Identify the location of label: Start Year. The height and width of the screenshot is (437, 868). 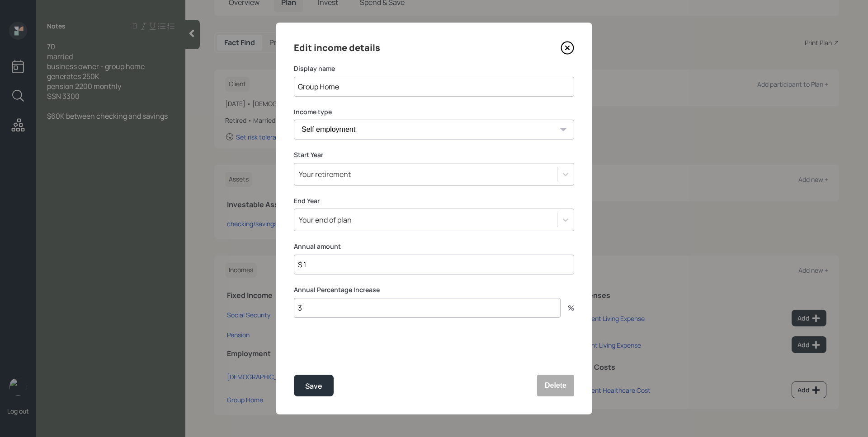
(434, 155).